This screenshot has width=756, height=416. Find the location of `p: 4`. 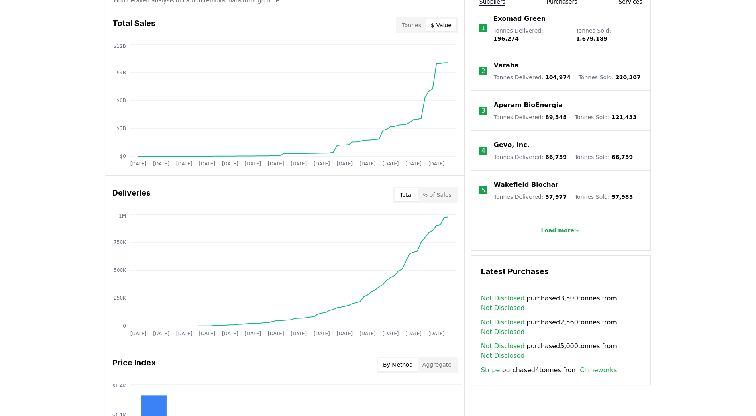

p: 4 is located at coordinates (483, 151).